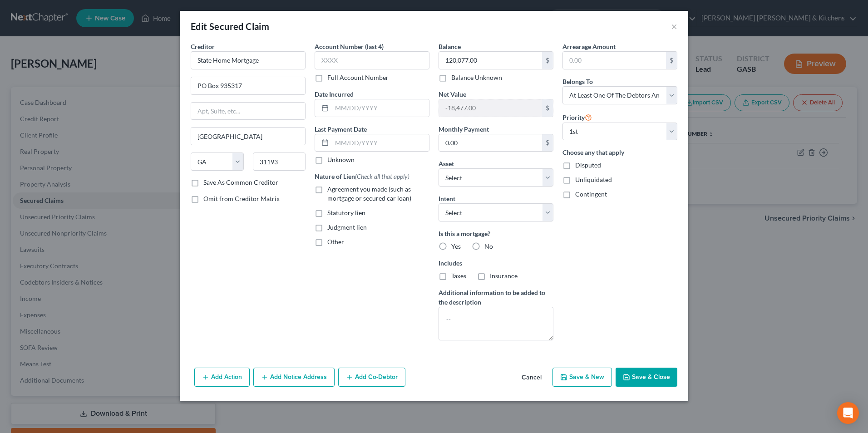 The width and height of the screenshot is (868, 433). What do you see at coordinates (504, 275) in the screenshot?
I see `span: Insurance` at bounding box center [504, 275].